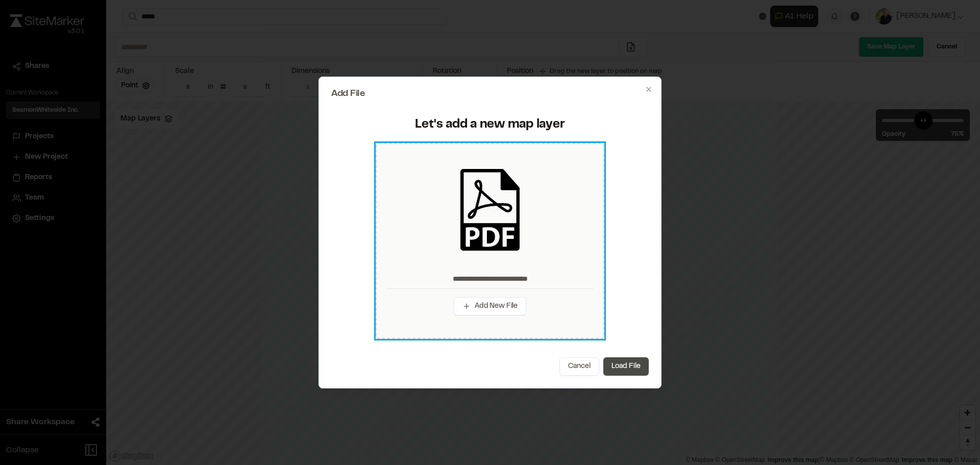  Describe the element at coordinates (579, 367) in the screenshot. I see `button: Cancel` at that location.